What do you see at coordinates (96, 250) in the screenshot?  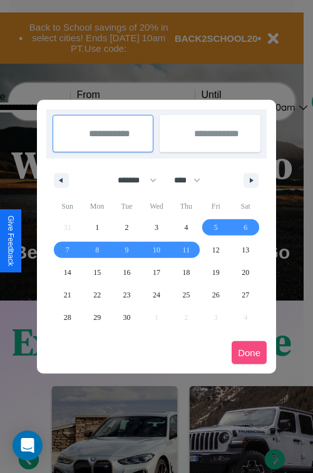 I see `button: 8` at bounding box center [96, 250].